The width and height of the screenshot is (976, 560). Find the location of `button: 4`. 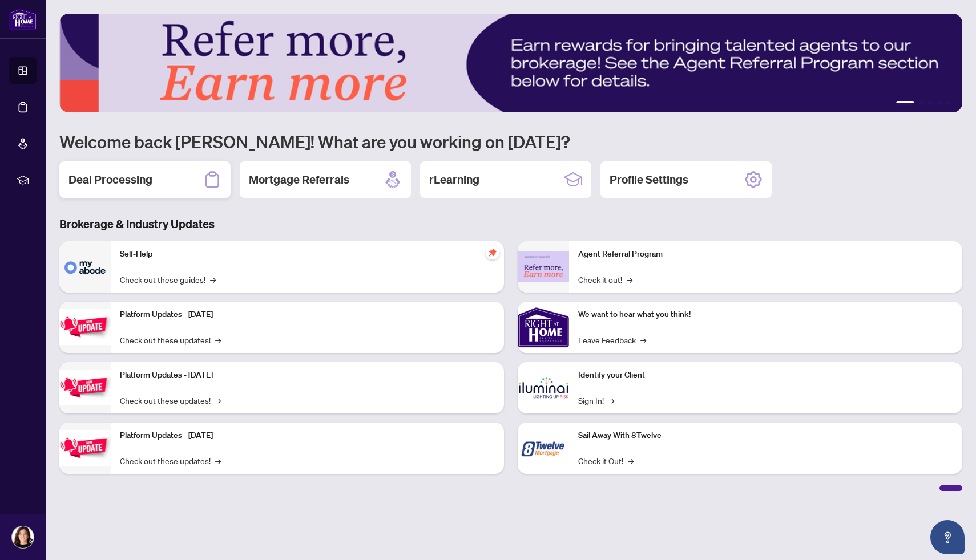

button: 4 is located at coordinates (940, 103).